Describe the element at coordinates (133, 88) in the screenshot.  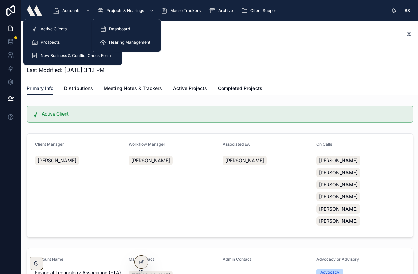
I see `span: Meeting Notes & Trackers` at that location.